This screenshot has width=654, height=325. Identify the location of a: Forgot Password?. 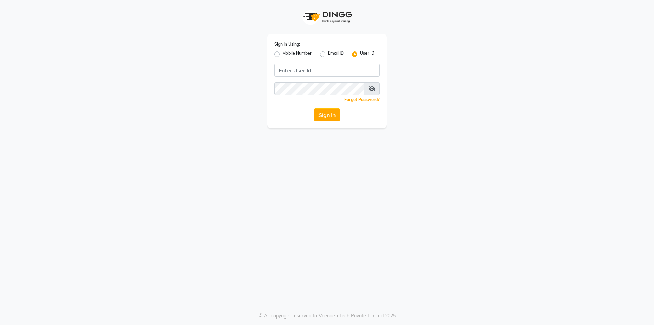
(362, 99).